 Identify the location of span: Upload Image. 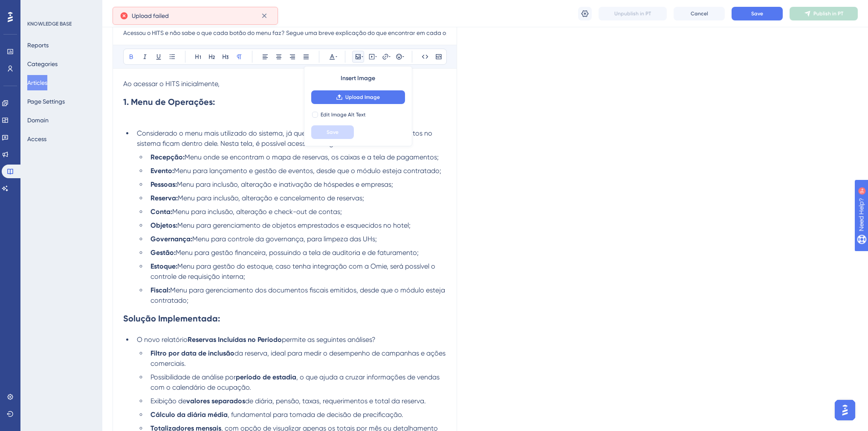
(363, 97).